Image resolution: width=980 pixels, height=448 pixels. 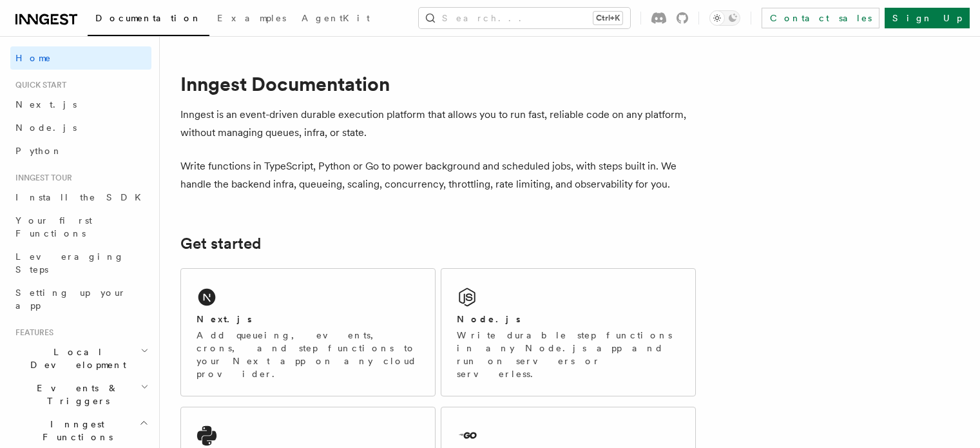 I want to click on a: AgentKit, so click(x=336, y=19).